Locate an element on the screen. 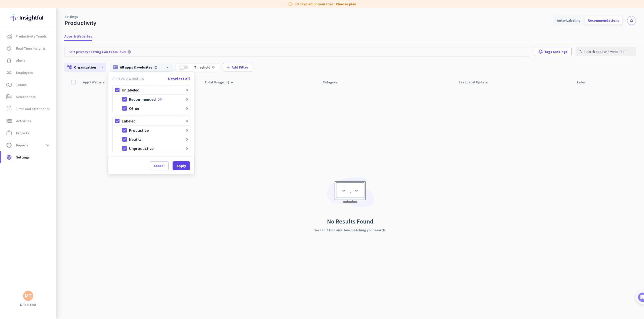 The image size is (644, 319). span: Deselect all is located at coordinates (179, 79).